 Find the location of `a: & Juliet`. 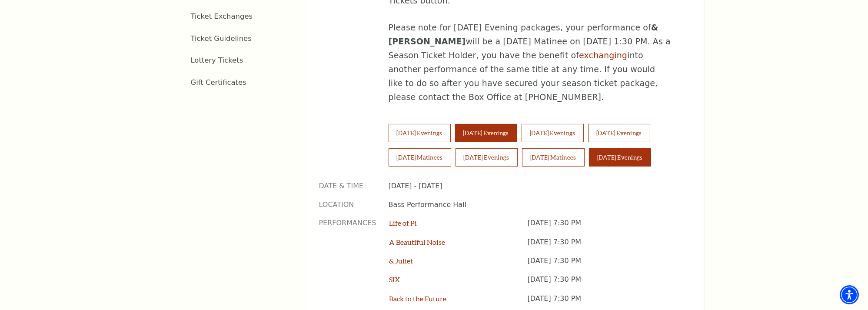

a: & Juliet is located at coordinates (401, 261).